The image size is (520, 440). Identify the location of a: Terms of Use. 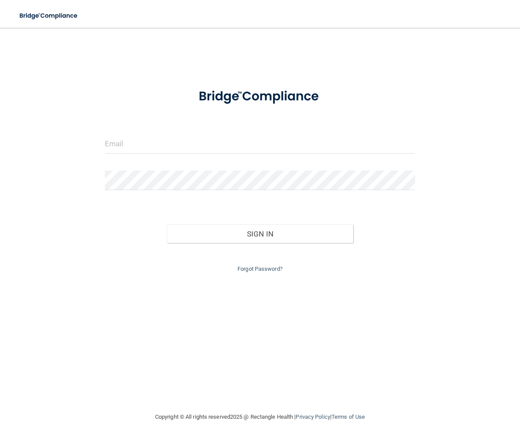
(348, 416).